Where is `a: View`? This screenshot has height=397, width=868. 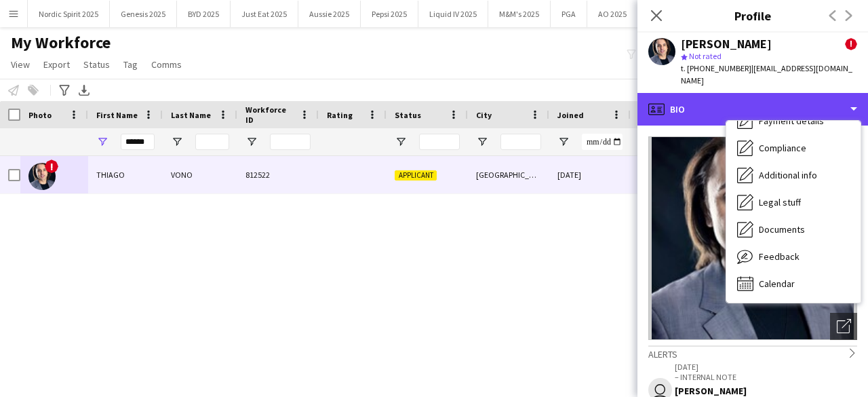 a: View is located at coordinates (20, 65).